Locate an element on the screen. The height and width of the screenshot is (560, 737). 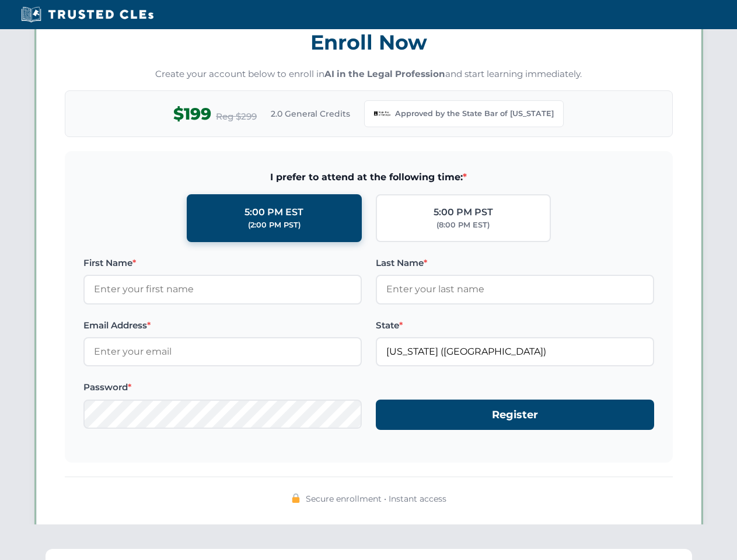
label: First Name is located at coordinates (223, 263).